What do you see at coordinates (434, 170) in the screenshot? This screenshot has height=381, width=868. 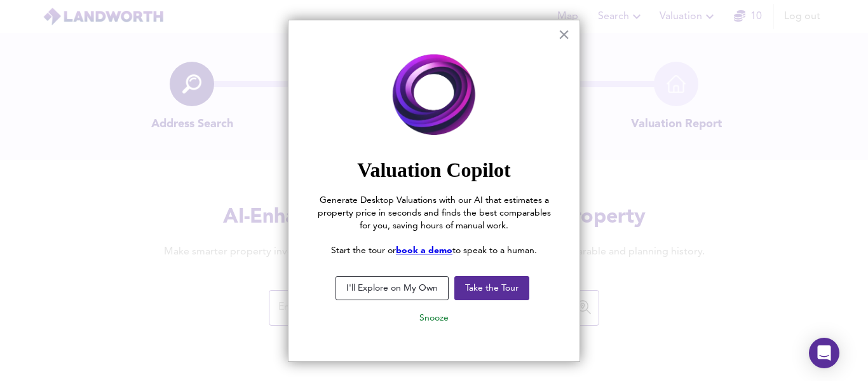 I see `h2: Valuation Copilot` at bounding box center [434, 170].